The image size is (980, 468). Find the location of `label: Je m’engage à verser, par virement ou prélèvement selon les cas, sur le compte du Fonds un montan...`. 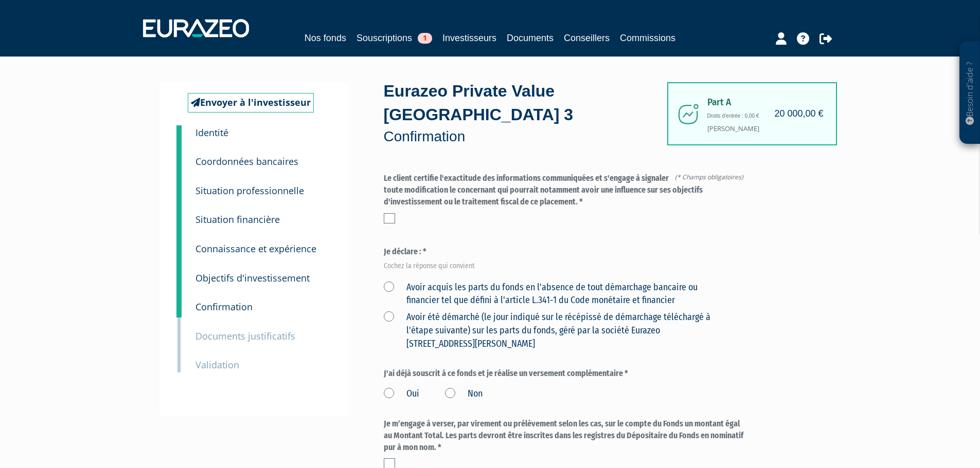

label: Je m’engage à verser, par virement ou prélèvement selon les cas, sur le compte du Fonds un montan... is located at coordinates (566, 436).